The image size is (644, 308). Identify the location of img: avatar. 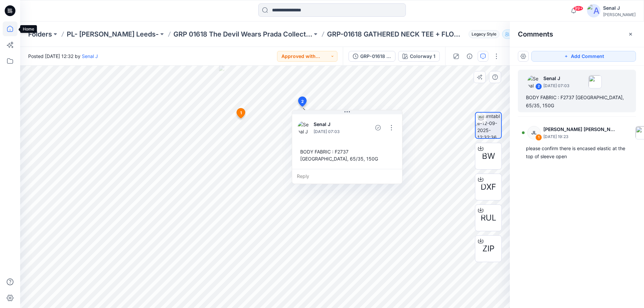
(594, 11).